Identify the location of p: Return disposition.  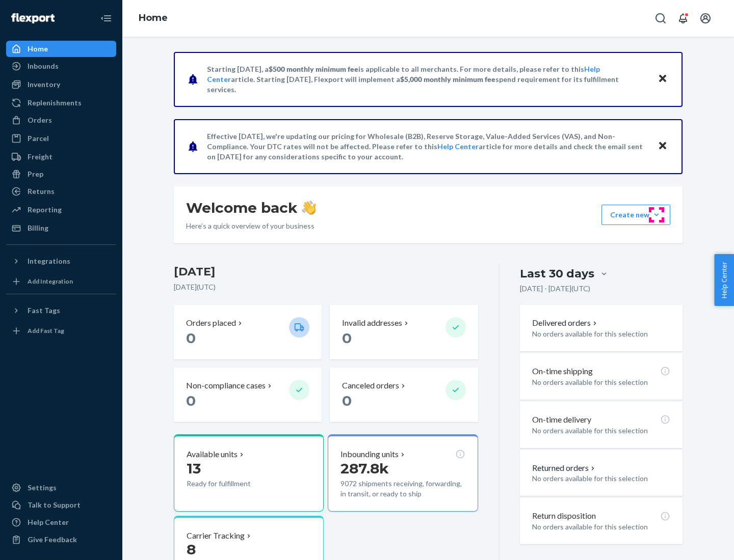
(563, 516).